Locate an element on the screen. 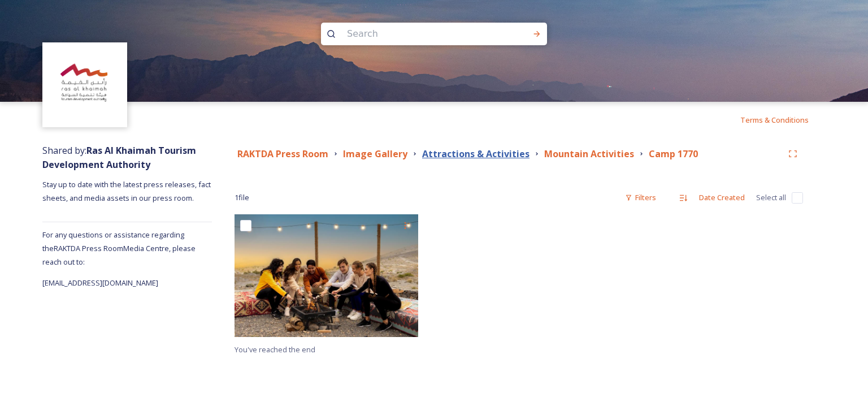  span: Stay up to date with the latest press releases, fact sheets, and media assets in our press room. is located at coordinates (127, 191).